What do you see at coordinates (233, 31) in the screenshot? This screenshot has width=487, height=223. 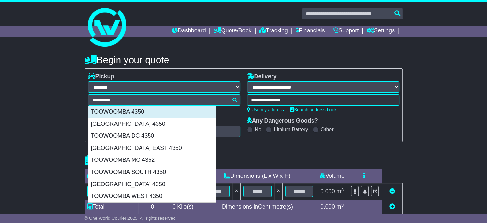 I see `a: Quote/Book` at bounding box center [233, 31].